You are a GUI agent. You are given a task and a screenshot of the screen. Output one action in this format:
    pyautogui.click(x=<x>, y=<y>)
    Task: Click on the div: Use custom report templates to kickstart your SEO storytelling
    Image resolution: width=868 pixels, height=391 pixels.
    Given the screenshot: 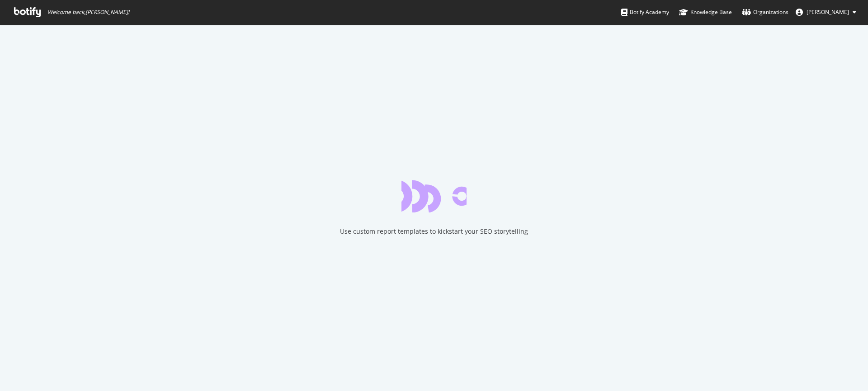 What is the action you would take?
    pyautogui.click(x=434, y=231)
    